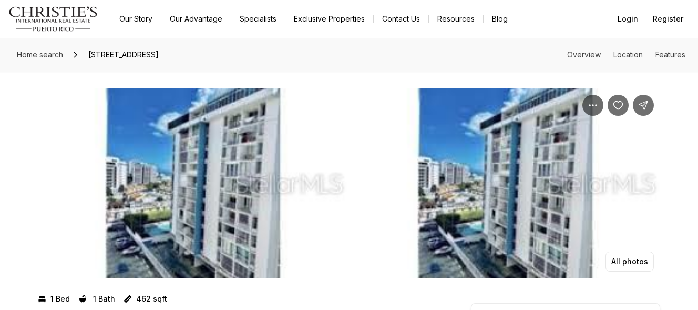 Image resolution: width=698 pixels, height=310 pixels. What do you see at coordinates (593, 105) in the screenshot?
I see `button: Property options` at bounding box center [593, 105].